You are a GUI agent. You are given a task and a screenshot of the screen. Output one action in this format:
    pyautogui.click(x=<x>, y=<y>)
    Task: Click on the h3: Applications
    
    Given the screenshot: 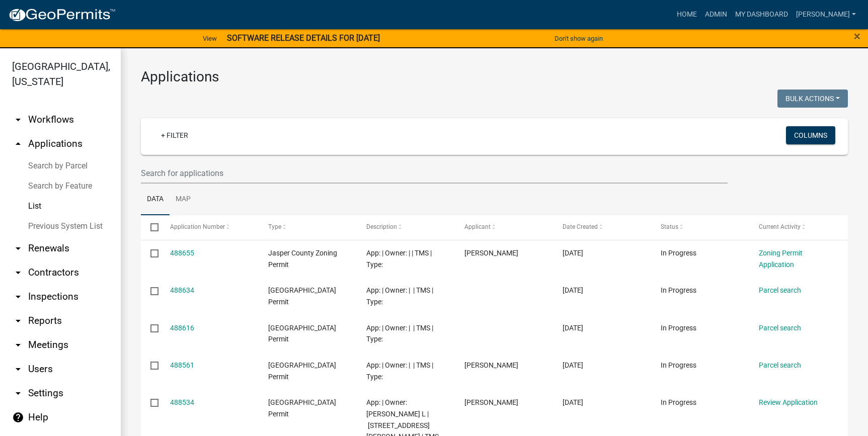 What is the action you would take?
    pyautogui.click(x=494, y=77)
    